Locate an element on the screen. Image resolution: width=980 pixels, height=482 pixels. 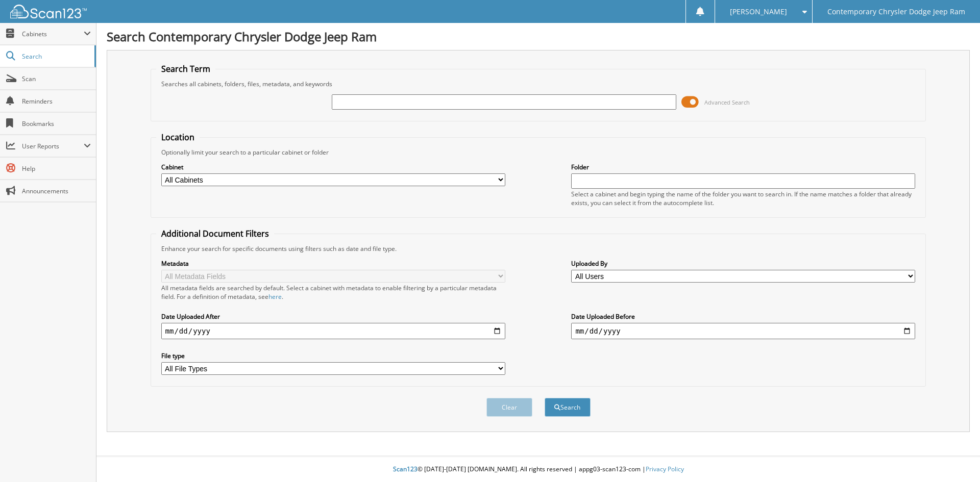
span: User Reports is located at coordinates (53, 146).